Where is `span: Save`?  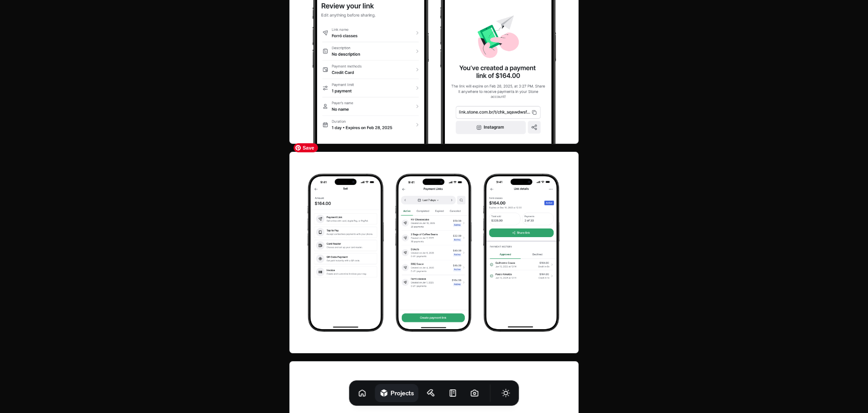 span: Save is located at coordinates (306, 148).